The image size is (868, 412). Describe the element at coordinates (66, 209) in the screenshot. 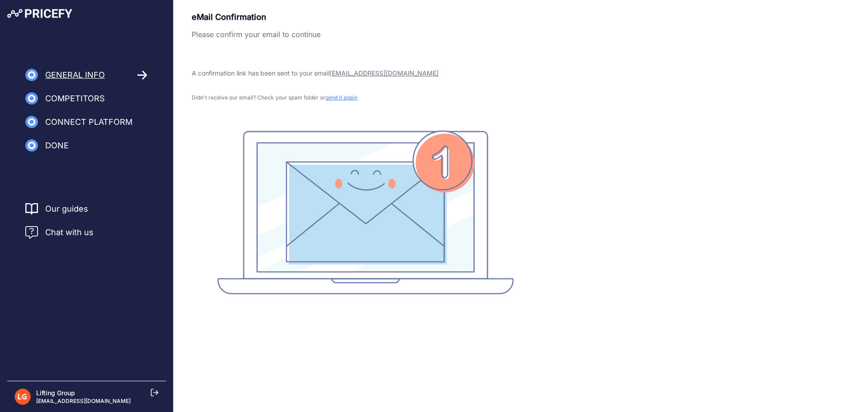

I see `a: Our guides` at that location.